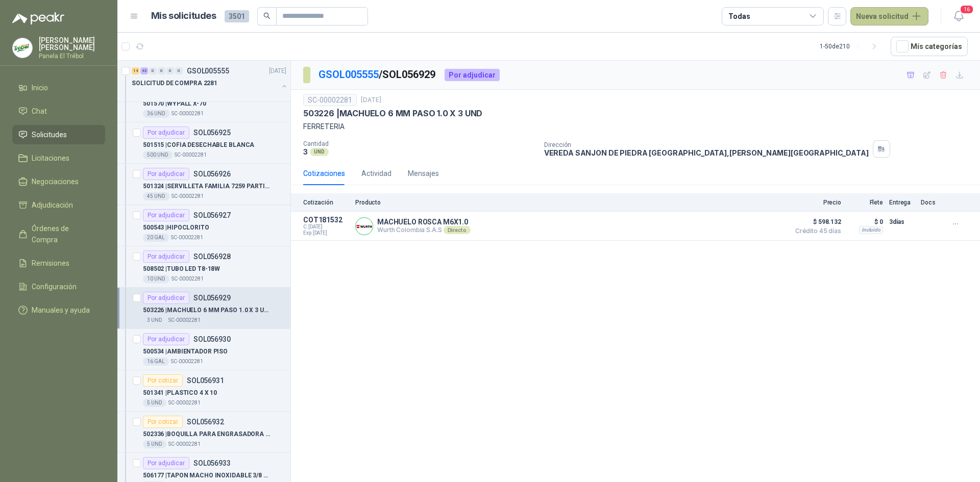 The width and height of the screenshot is (980, 482). What do you see at coordinates (155, 362) in the screenshot?
I see `div: 16 GAL` at bounding box center [155, 362].